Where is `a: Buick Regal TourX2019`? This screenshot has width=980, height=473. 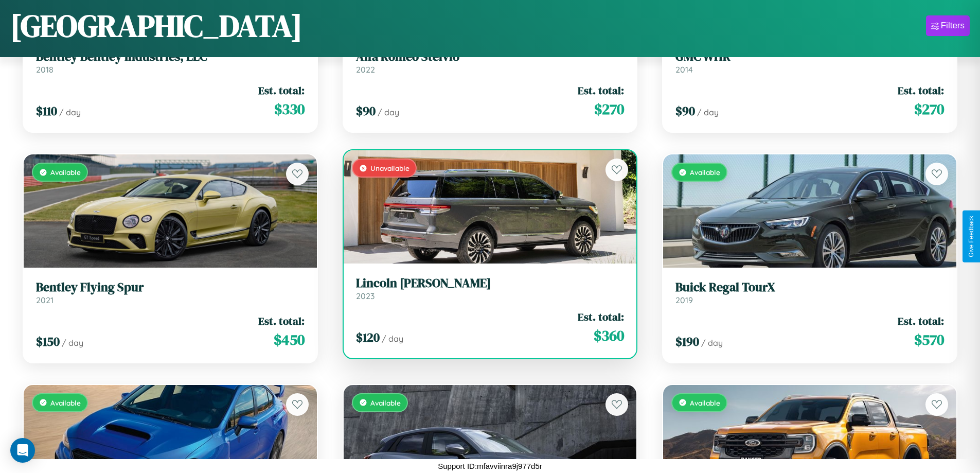
a: Buick Regal TourX2019 is located at coordinates (810, 292).